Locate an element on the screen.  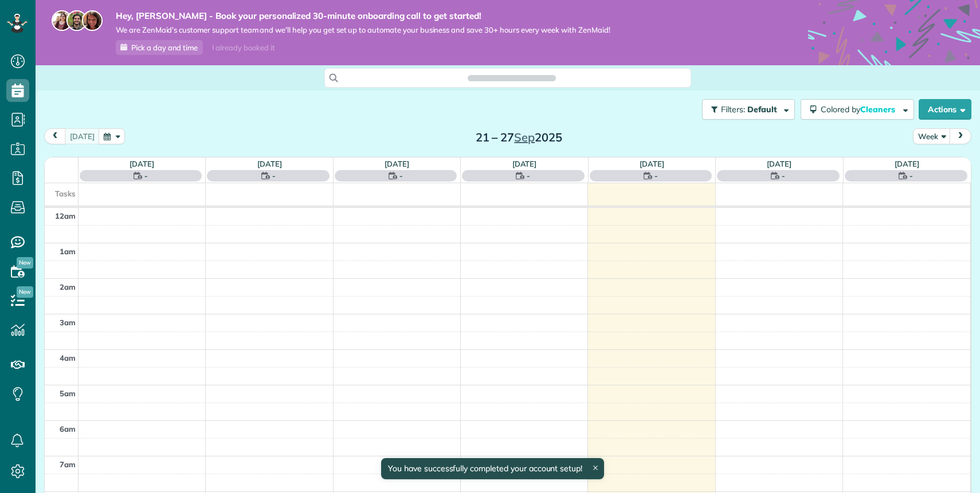
img: michelle-19f622bdf1676172e81f8f8fba1fb50e276960ebfe0243fe18214015130c80e4.jpg is located at coordinates (92, 20).